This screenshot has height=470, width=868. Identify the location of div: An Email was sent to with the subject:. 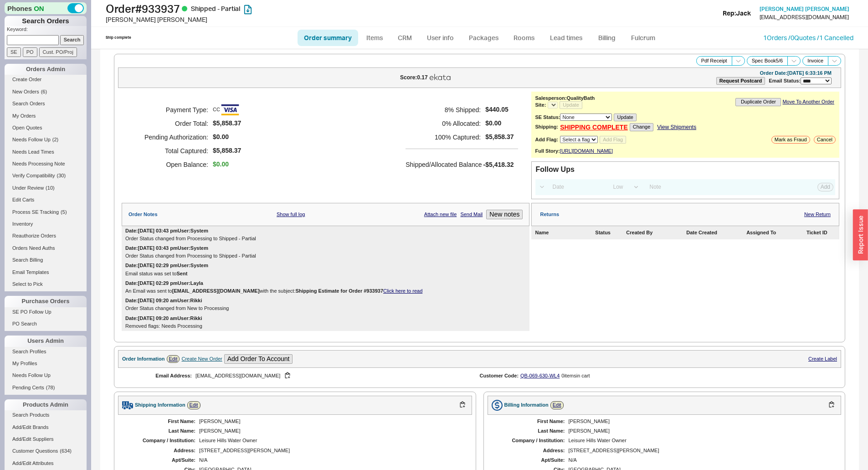
(325, 291).